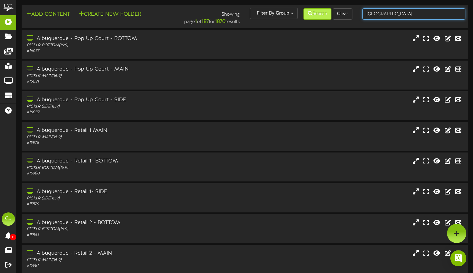 The height and width of the screenshot is (273, 473). What do you see at coordinates (110, 14) in the screenshot?
I see `button: Create New Folder` at bounding box center [110, 14].